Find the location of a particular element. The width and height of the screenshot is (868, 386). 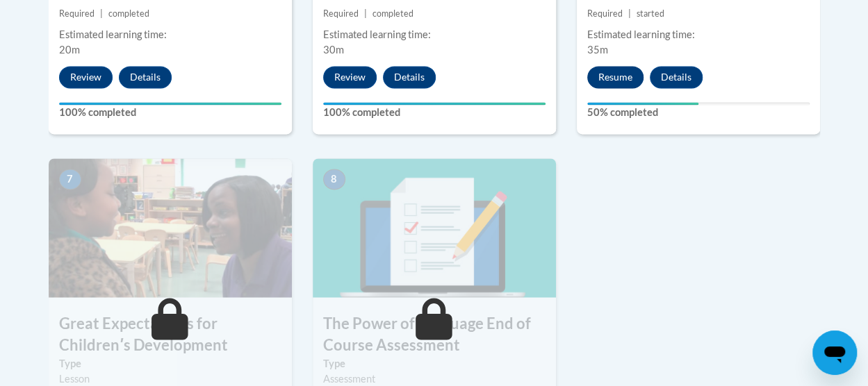

div: Assessment is located at coordinates (434, 378).